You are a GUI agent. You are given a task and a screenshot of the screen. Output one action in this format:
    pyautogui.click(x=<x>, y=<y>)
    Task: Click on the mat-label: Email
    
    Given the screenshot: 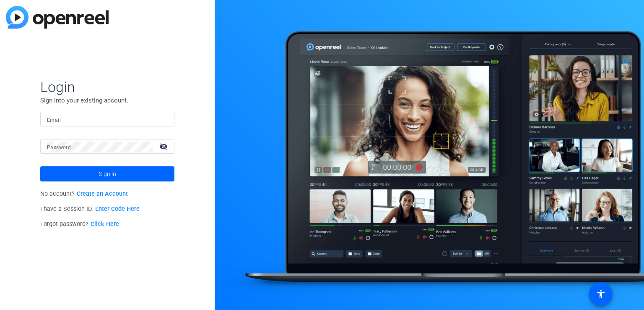 What is the action you would take?
    pyautogui.click(x=54, y=120)
    